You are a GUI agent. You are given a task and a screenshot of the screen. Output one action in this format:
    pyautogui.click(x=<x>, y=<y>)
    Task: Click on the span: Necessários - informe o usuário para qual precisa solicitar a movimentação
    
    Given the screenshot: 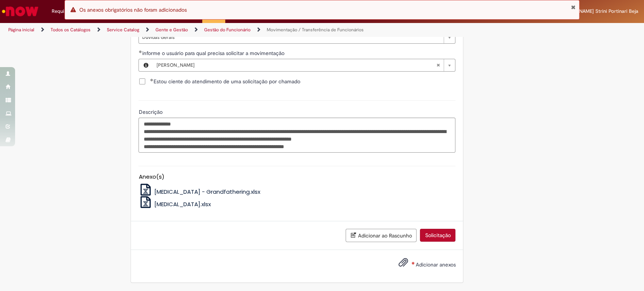 What is the action you would take?
    pyautogui.click(x=213, y=53)
    